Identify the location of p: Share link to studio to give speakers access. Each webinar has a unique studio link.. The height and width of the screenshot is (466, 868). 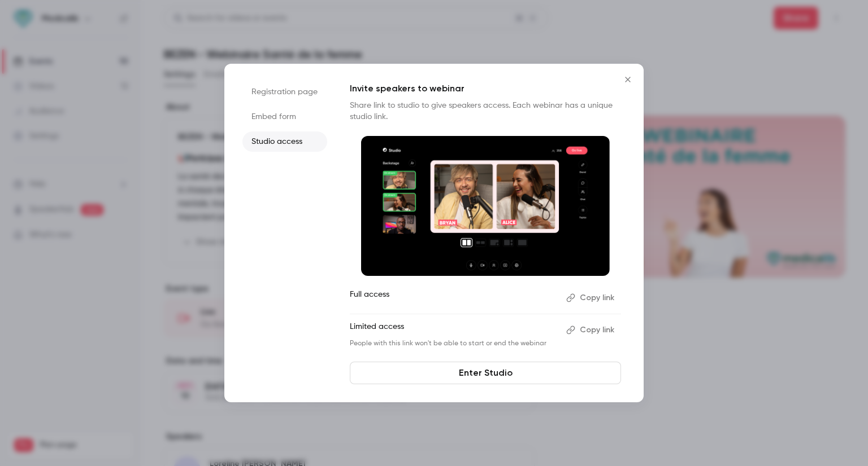
(486, 111).